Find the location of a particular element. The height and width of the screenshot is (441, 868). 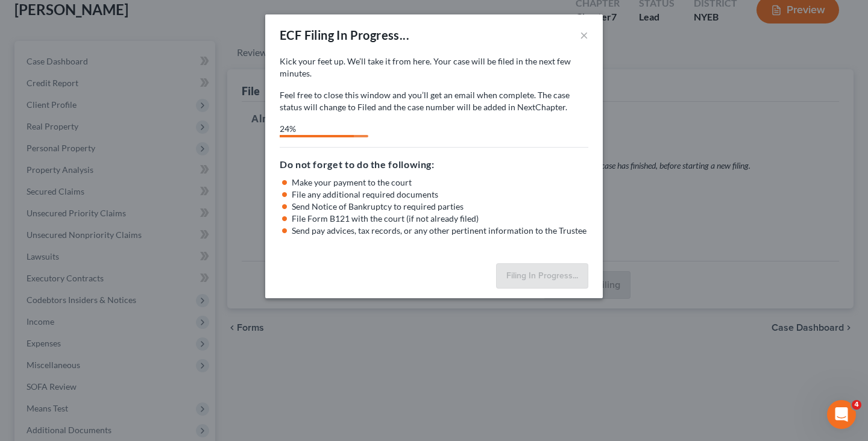

div: 24% is located at coordinates (317, 129).